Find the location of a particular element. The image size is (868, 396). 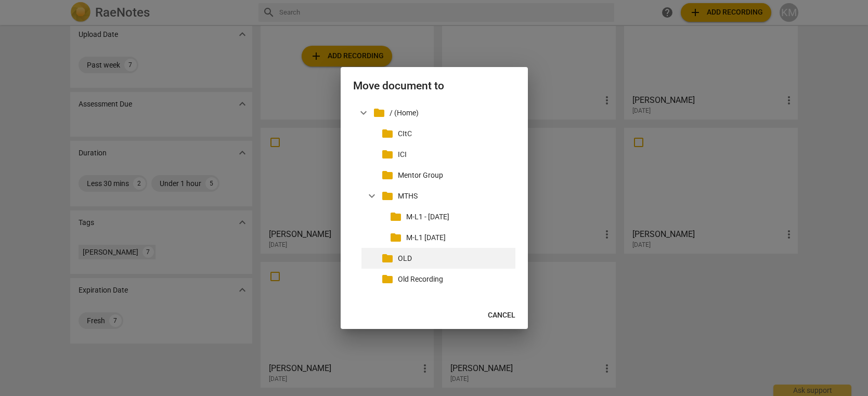

span: Cancel is located at coordinates (501, 315).